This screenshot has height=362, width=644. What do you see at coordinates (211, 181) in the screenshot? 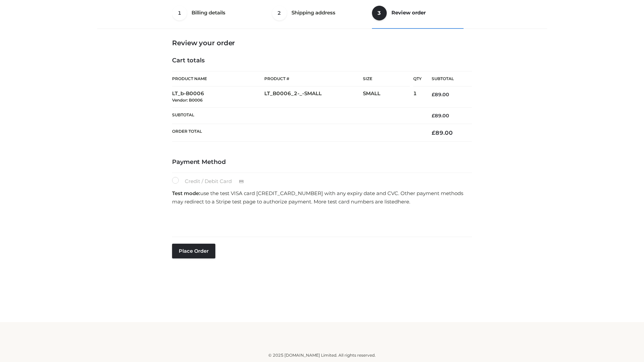
I see `label: Credit / Debit Card` at bounding box center [211, 181].